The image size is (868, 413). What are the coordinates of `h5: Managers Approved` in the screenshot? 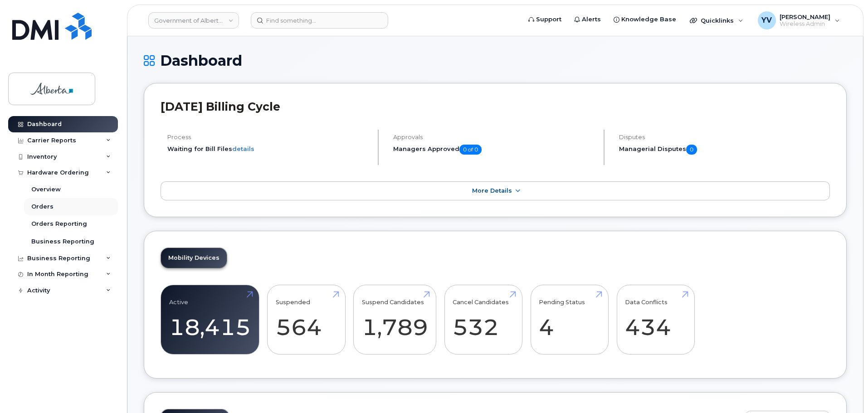 It's located at (495, 150).